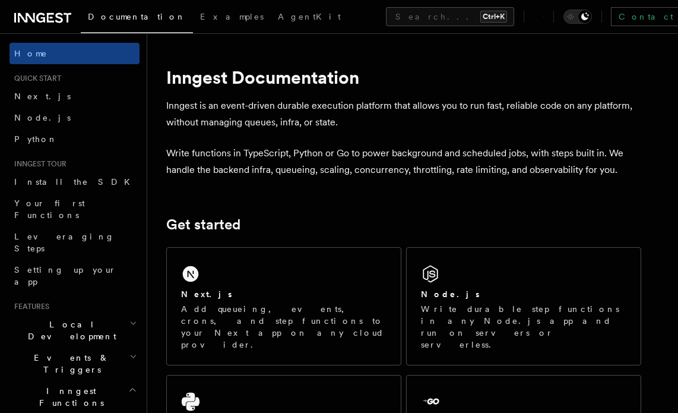 This screenshot has width=678, height=413. Describe the element at coordinates (70, 330) in the screenshot. I see `span: Local Development` at that location.